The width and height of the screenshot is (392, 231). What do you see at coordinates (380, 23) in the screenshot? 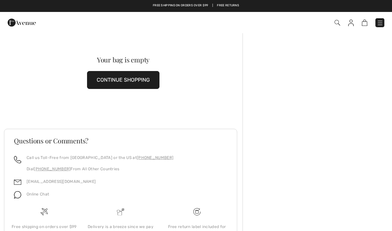
I see `img: Menu` at bounding box center [380, 23].